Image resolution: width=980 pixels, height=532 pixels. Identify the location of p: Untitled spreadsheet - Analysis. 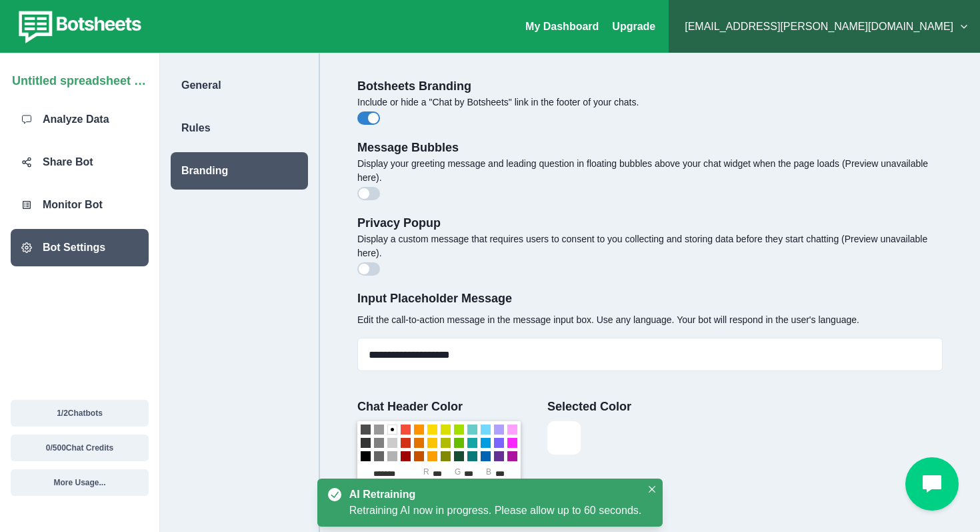
(79, 78).